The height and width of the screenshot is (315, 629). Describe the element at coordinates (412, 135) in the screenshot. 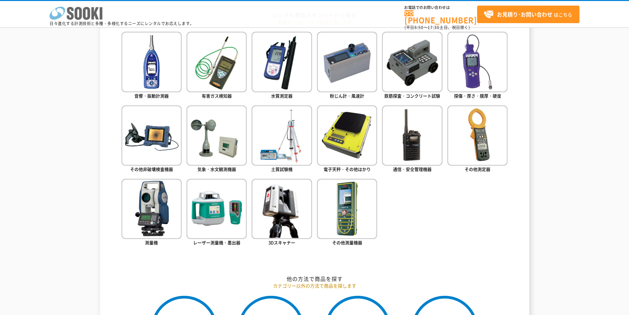

I see `img: 通信・安全管理機器` at that location.